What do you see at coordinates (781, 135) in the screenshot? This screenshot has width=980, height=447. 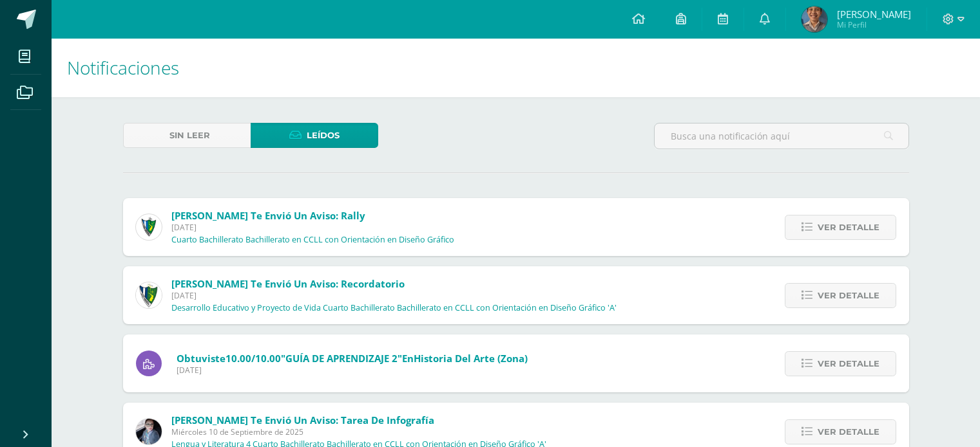 I see `input: Busca una notificación aquí` at bounding box center [781, 135].